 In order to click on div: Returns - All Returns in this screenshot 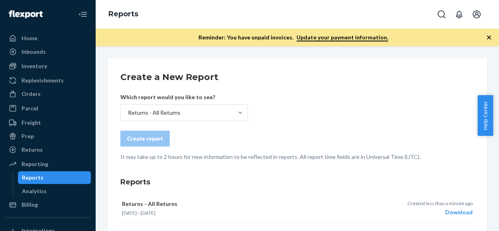, I will do `click(154, 113)`.